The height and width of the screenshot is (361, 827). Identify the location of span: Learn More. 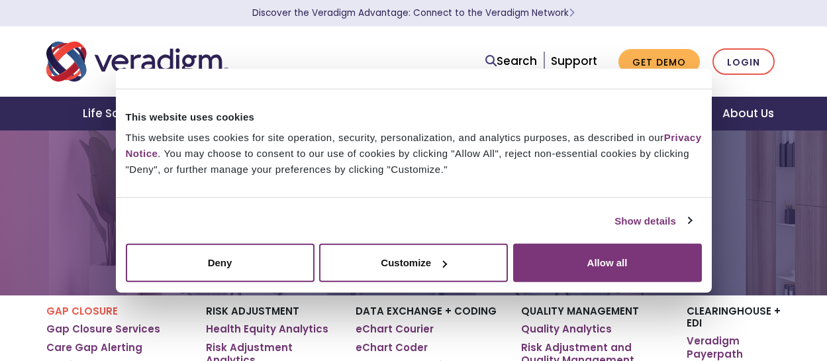
(571, 13).